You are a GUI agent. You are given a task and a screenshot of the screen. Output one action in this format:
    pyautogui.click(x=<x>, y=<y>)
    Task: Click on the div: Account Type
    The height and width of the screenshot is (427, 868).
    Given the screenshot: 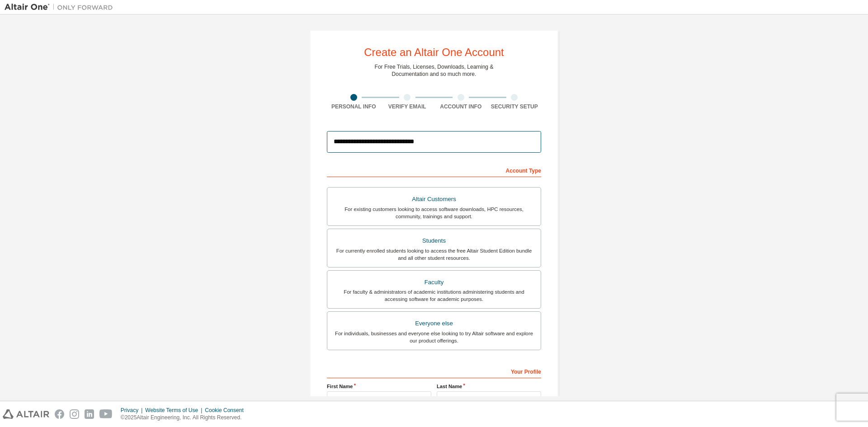 What is the action you would take?
    pyautogui.click(x=434, y=170)
    